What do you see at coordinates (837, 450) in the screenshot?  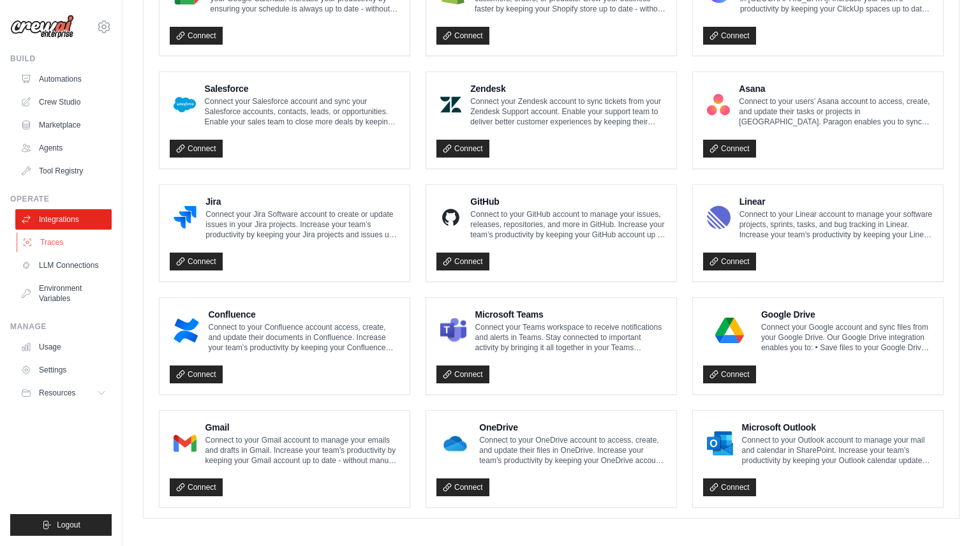 I see `p: Connect to your Outlook account to manage your mail and calendar in SharePoint. Increase your tea...` at bounding box center [837, 450].